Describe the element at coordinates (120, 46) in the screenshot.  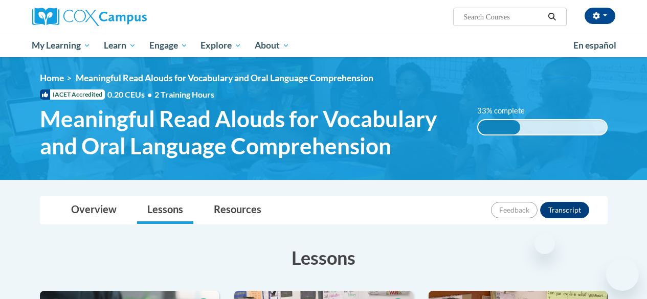
I see `span: Learn` at that location.